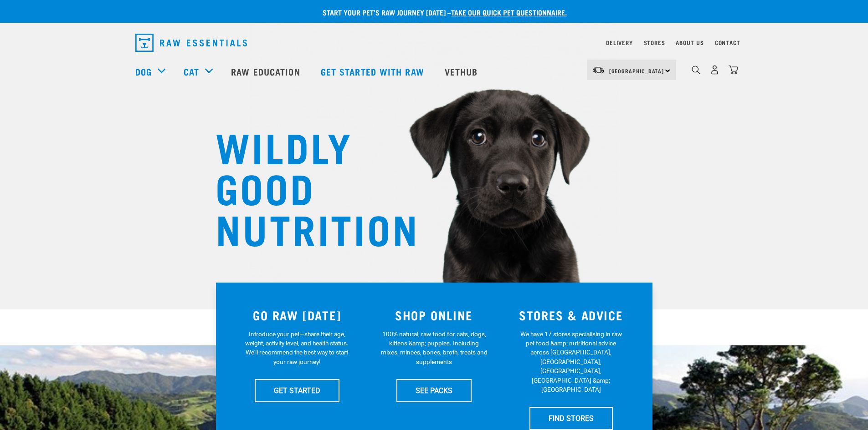 The image size is (868, 430). What do you see at coordinates (306, 187) in the screenshot?
I see `h1: WILDLY GOOD NUTRITION` at bounding box center [306, 187].